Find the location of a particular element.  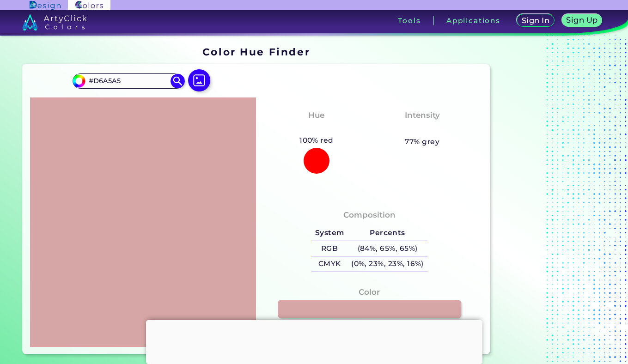

h1: Color Hue Finder is located at coordinates (256, 51).